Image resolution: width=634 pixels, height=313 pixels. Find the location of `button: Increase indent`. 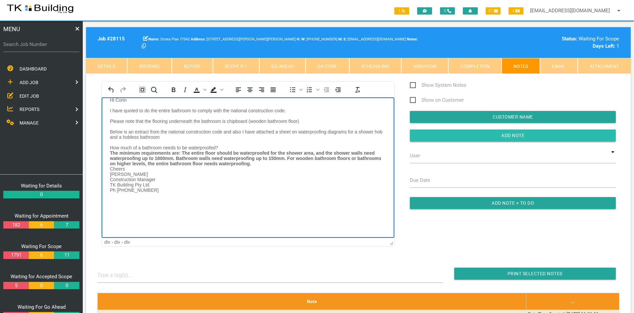

button: Increase indent is located at coordinates (338, 90).